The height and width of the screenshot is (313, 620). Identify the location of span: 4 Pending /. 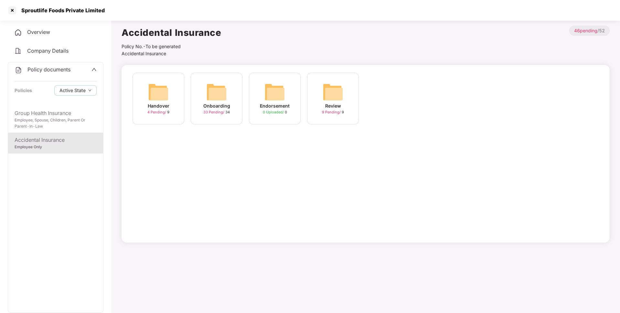
(157, 112).